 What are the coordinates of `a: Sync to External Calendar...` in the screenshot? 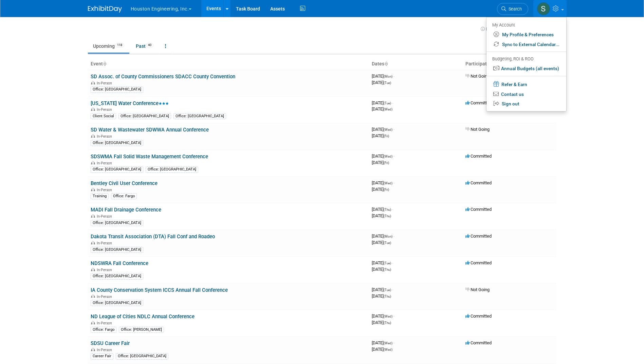 It's located at (526, 44).